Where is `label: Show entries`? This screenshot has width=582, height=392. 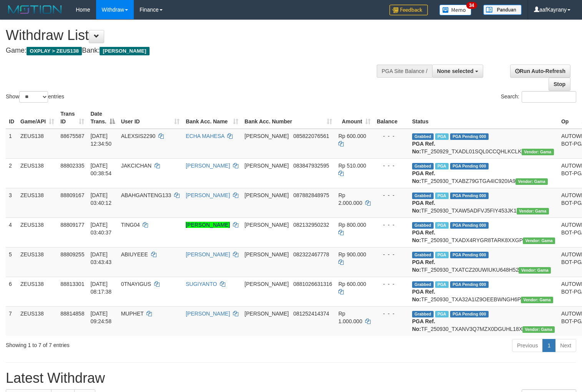
label: Show entries is located at coordinates (35, 97).